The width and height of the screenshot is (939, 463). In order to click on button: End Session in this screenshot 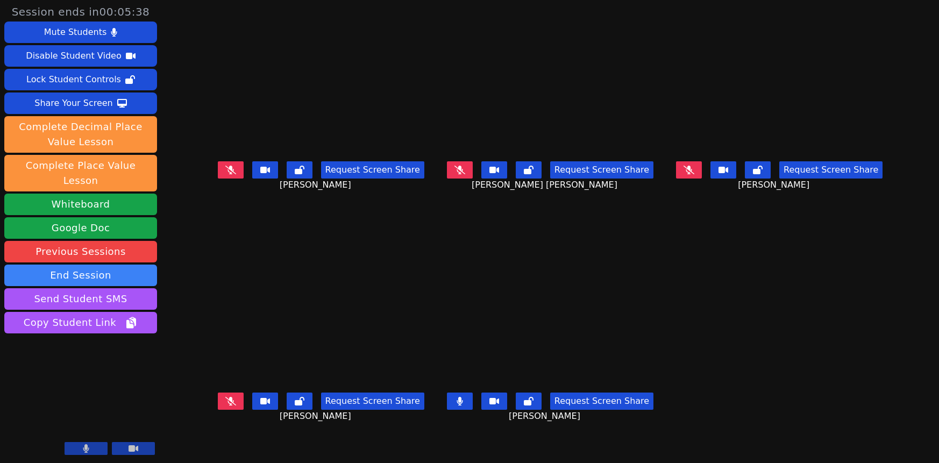, I will do `click(81, 275)`.